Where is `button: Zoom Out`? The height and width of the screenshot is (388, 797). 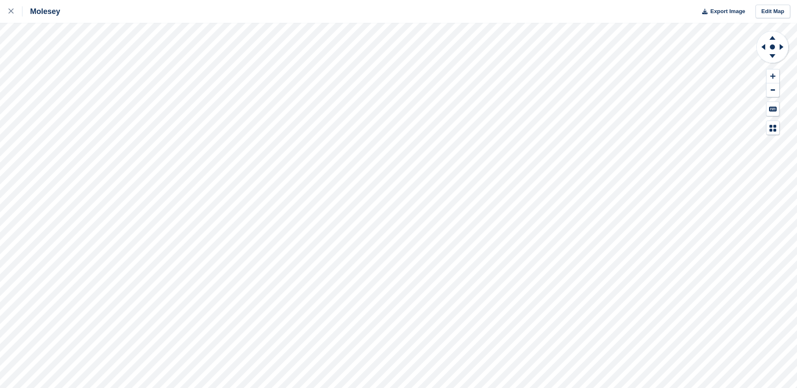
button: Zoom Out is located at coordinates (773, 90).